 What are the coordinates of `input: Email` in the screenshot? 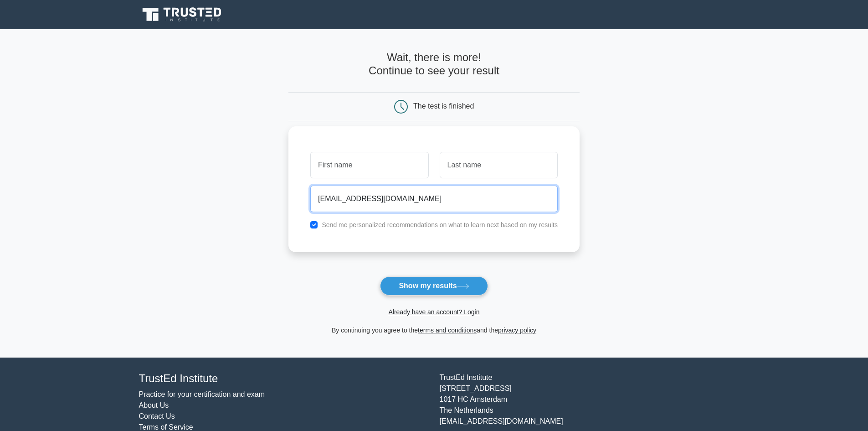 It's located at (434, 198).